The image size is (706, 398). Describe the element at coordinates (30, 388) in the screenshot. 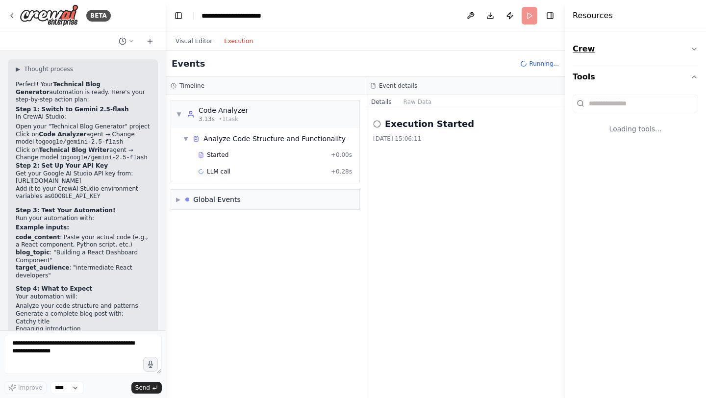

I see `span: Improve` at that location.